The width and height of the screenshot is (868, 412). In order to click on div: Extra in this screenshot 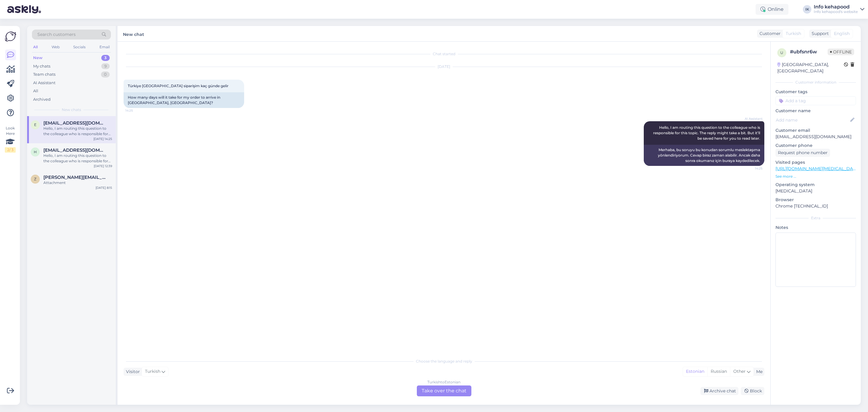, I will do `click(816, 218)`.